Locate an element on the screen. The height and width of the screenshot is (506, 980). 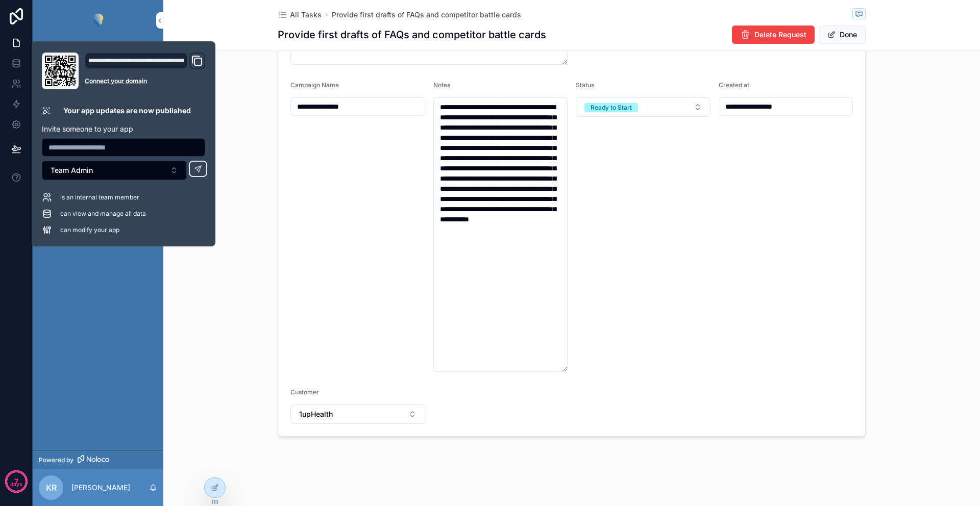
p: 7 is located at coordinates (16, 481).